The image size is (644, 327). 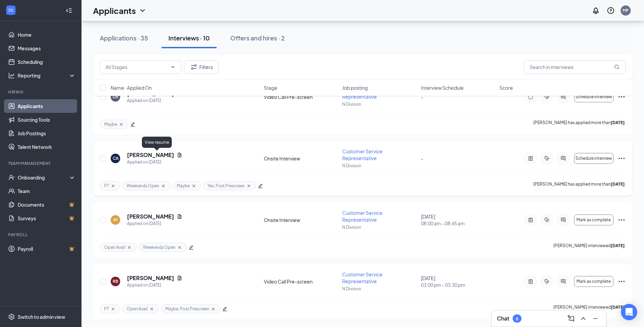 I want to click on svg: Analysis, so click(x=12, y=75).